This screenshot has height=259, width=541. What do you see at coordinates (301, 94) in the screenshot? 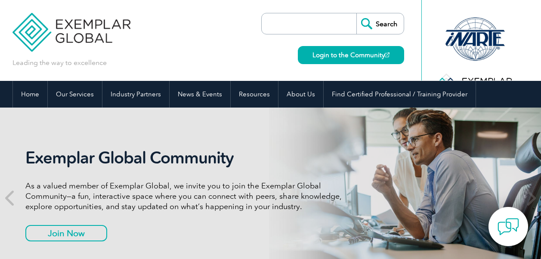
I see `a: About Us` at bounding box center [301, 94].